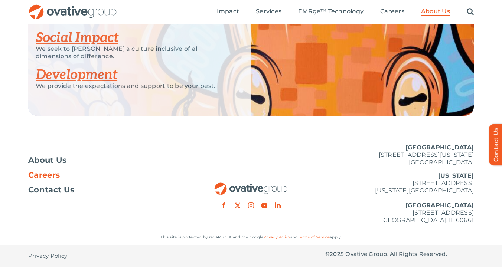 The width and height of the screenshot is (502, 267). I want to click on a: twitter, so click(238, 206).